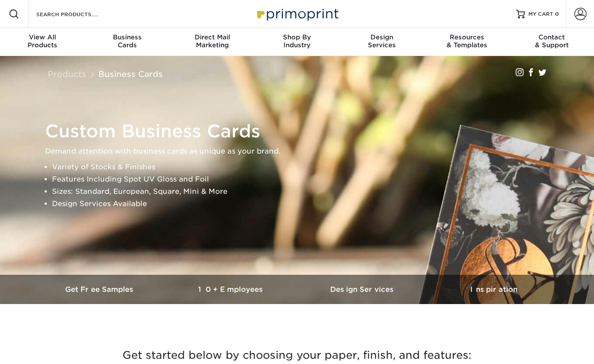  What do you see at coordinates (382, 37) in the screenshot?
I see `span: Design` at bounding box center [382, 37].